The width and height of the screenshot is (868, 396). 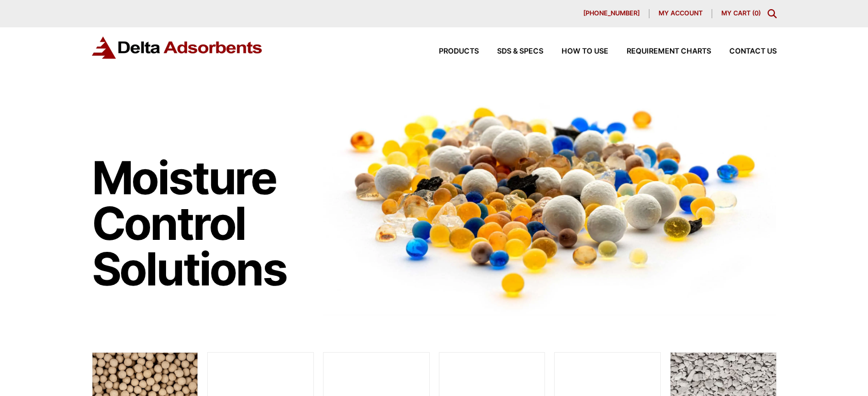 What do you see at coordinates (576, 51) in the screenshot?
I see `a: How to Use` at bounding box center [576, 51].